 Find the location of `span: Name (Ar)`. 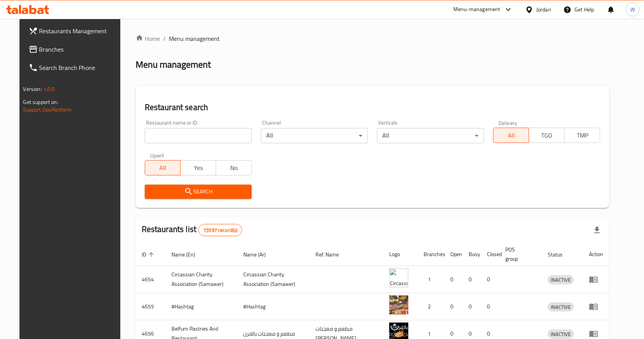

span: Name (Ar) is located at coordinates (259, 255).